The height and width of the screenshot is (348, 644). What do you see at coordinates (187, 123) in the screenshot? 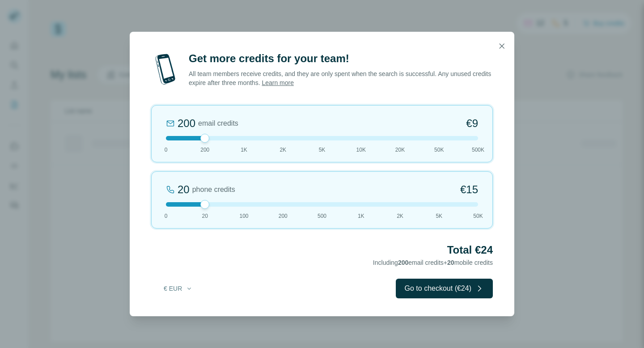
I see `div: 200` at bounding box center [187, 123].